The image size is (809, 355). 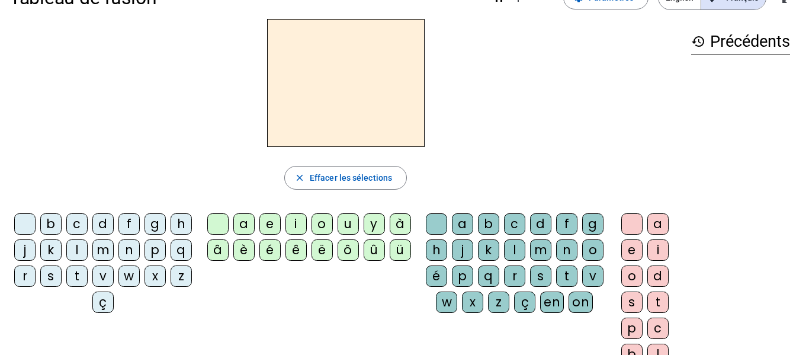 What do you see at coordinates (345, 178) in the screenshot?
I see `button: Effacer les sélections` at bounding box center [345, 178].